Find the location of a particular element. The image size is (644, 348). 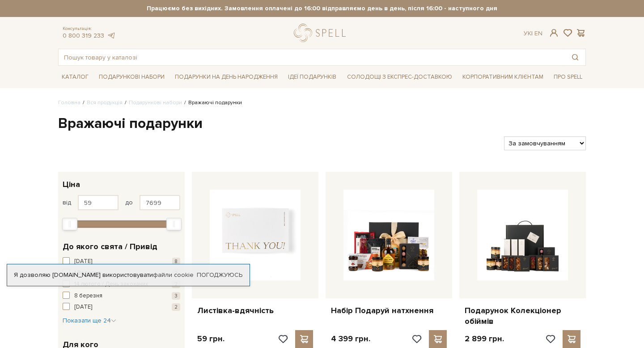

a: Про Spell is located at coordinates (568, 77).